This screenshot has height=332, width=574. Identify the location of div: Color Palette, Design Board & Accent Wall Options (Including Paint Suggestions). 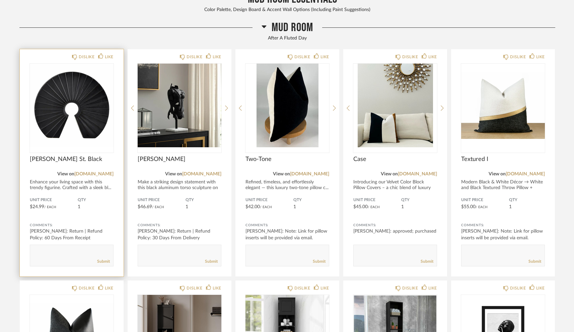
(287, 10).